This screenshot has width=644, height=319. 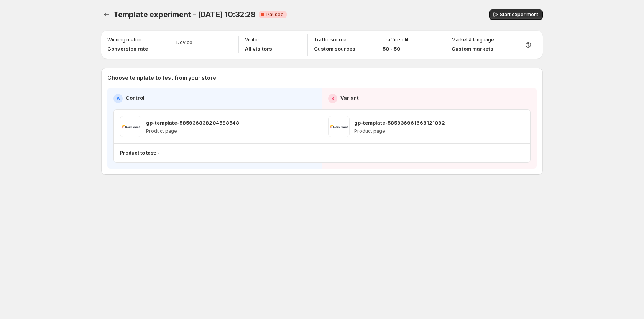 What do you see at coordinates (140, 153) in the screenshot?
I see `p: Product to test: -` at bounding box center [140, 153].